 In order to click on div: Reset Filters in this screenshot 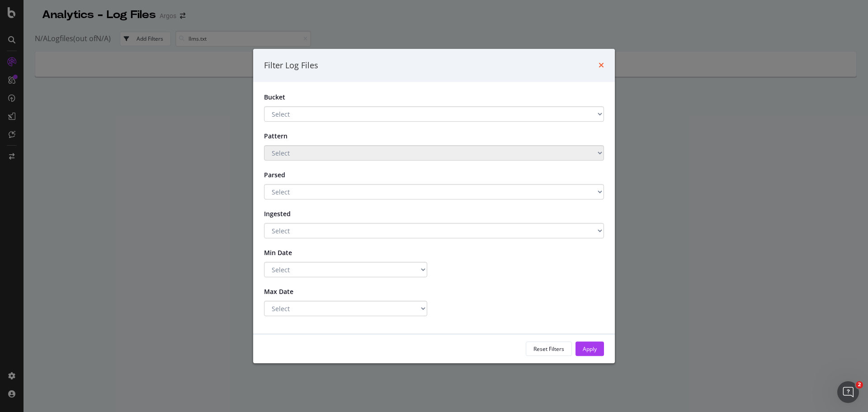, I will do `click(548, 349)`.